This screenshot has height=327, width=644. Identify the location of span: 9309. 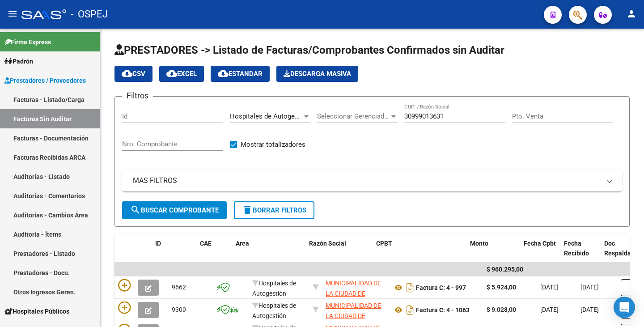
(179, 309).